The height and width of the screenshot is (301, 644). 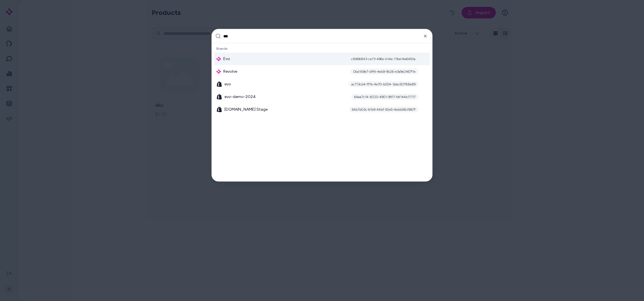 I want to click on div: c8866843-ce73-496e-b14e-73be14e6450a, so click(x=384, y=59).